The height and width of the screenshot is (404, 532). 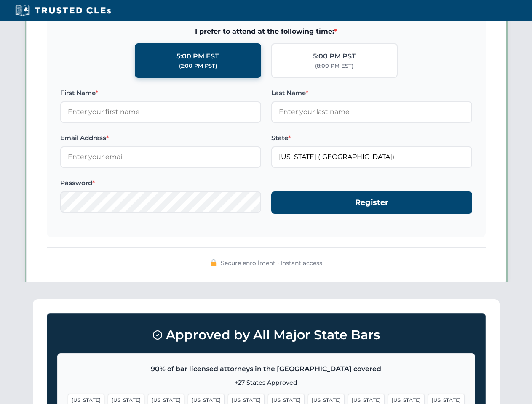 I want to click on input: Enter your first name, so click(x=160, y=112).